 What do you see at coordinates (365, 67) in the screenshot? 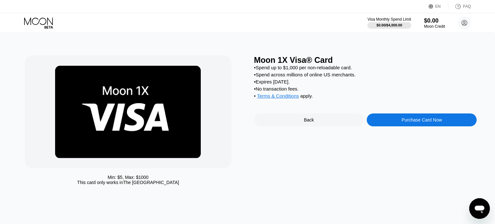
I see `div: • Spend up to $1,000 per non-reloadable card.` at bounding box center [365, 67].